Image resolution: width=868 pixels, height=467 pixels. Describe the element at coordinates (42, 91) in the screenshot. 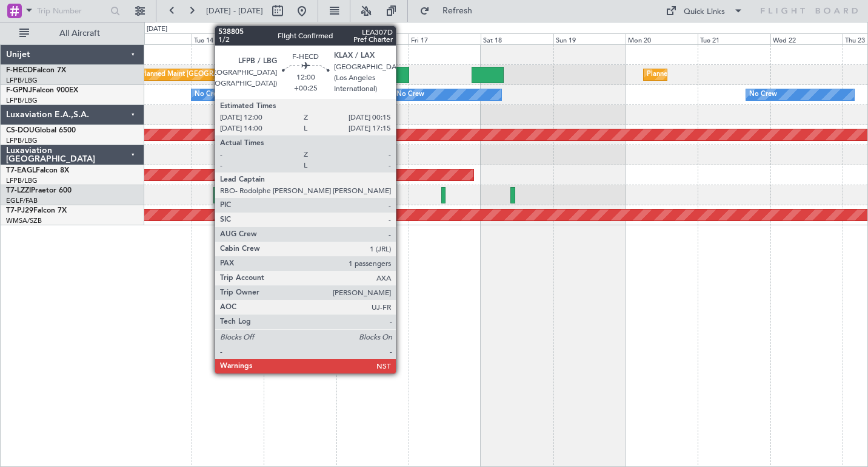

I see `a: F-GPNJFalcon 900EX` at that location.